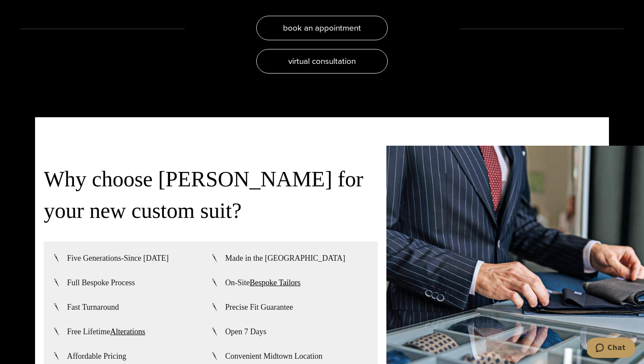 This screenshot has width=644, height=364. Describe the element at coordinates (106, 332) in the screenshot. I see `span: Free Lifetime` at that location.